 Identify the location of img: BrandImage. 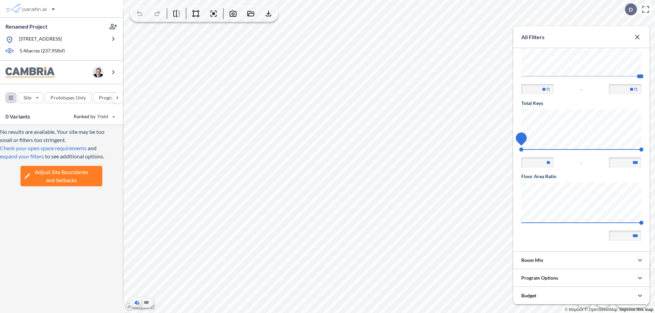
(30, 72).